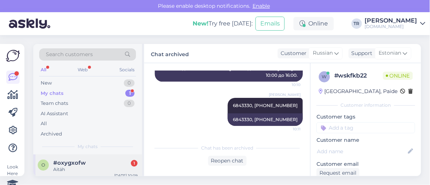  Describe the element at coordinates (338, 173) in the screenshot. I see `div: Request email` at that location.